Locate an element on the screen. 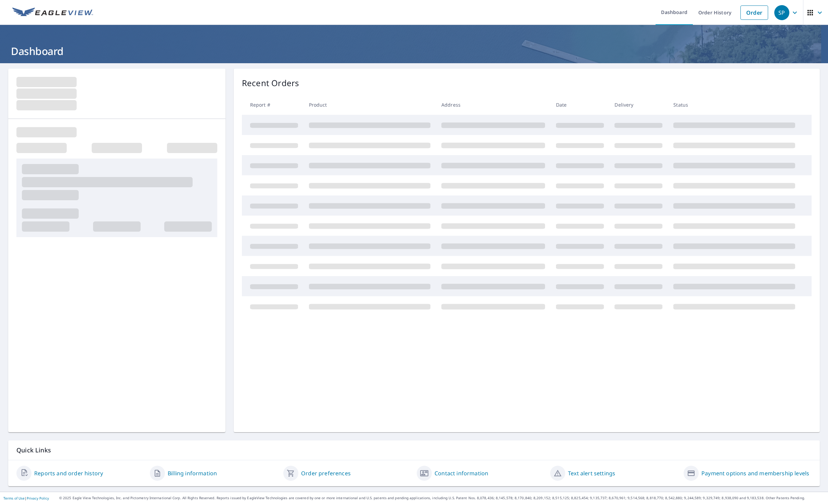 This screenshot has width=828, height=504. a: Text alert settings is located at coordinates (591, 473).